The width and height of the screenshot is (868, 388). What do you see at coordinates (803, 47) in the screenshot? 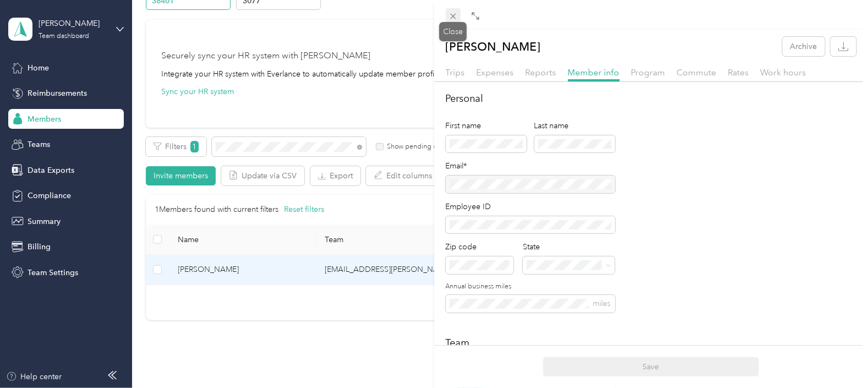
I see `button: Archive` at bounding box center [803, 47].